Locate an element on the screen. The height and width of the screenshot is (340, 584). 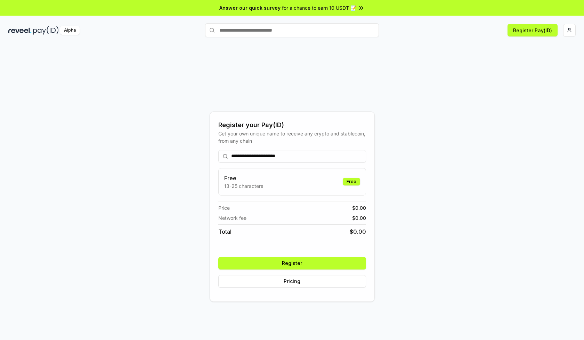
button: Register is located at coordinates (292, 263).